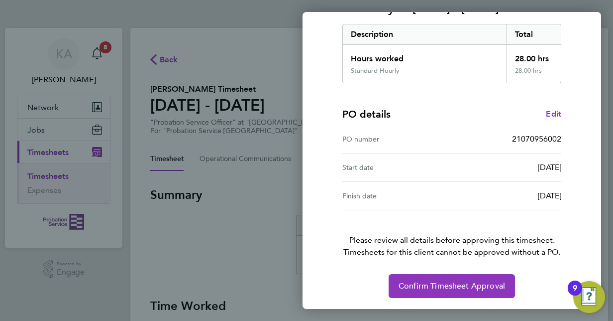 This screenshot has height=321, width=613. I want to click on div: Description, so click(425, 34).